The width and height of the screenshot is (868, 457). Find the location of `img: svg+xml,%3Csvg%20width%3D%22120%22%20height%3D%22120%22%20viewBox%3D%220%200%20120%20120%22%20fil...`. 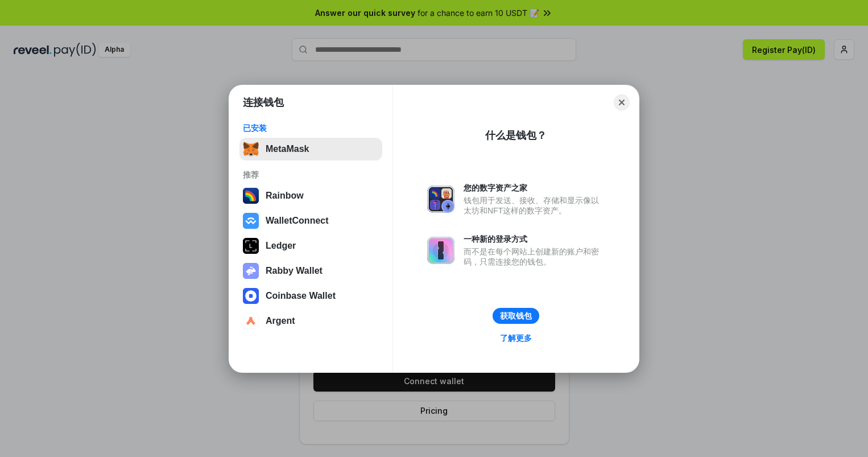

img: svg+xml,%3Csvg%20width%3D%22120%22%20height%3D%22120%22%20viewBox%3D%220%200%20120%20120%22%20fil... is located at coordinates (250, 195).